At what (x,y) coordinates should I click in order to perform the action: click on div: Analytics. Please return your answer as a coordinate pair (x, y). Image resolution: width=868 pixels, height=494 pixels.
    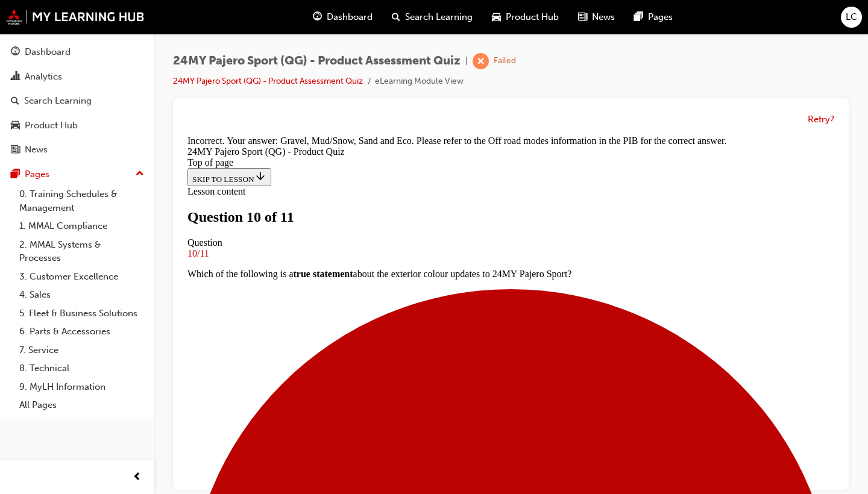
    Looking at the image, I should click on (43, 77).